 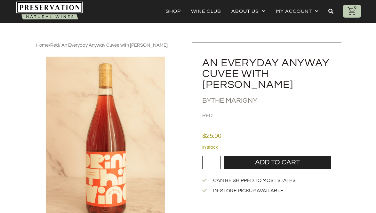 I want to click on nav: Menu, so click(x=242, y=11).